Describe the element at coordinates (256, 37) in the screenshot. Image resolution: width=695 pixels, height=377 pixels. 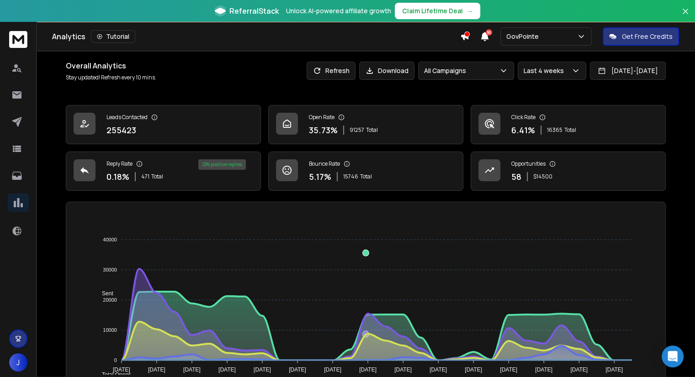
I see `div: Analytics` at that location.